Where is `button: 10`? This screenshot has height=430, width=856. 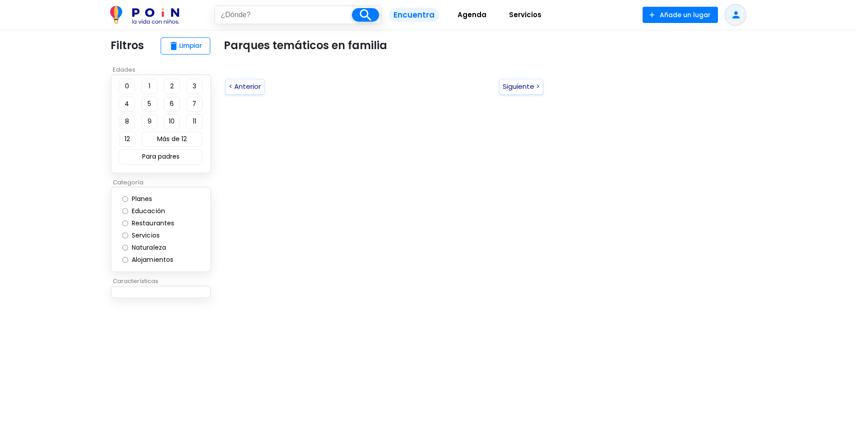 button: 10 is located at coordinates (172, 122).